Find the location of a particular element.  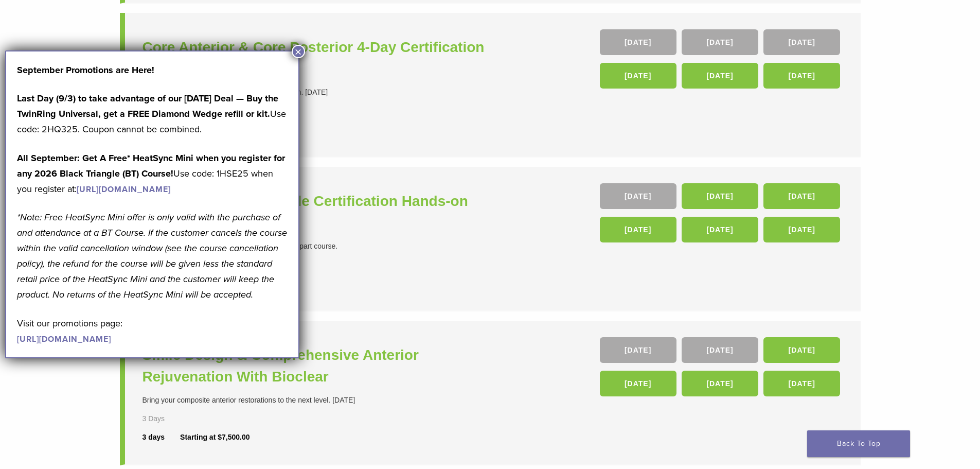

p: Visit our promotions page: is located at coordinates (152, 331).